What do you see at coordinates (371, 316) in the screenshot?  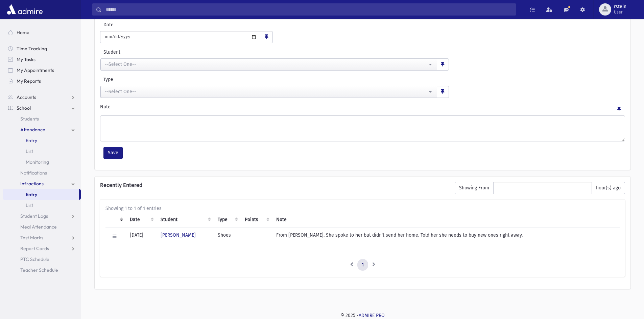 I see `a: ADMIRE PRO` at bounding box center [371, 316].